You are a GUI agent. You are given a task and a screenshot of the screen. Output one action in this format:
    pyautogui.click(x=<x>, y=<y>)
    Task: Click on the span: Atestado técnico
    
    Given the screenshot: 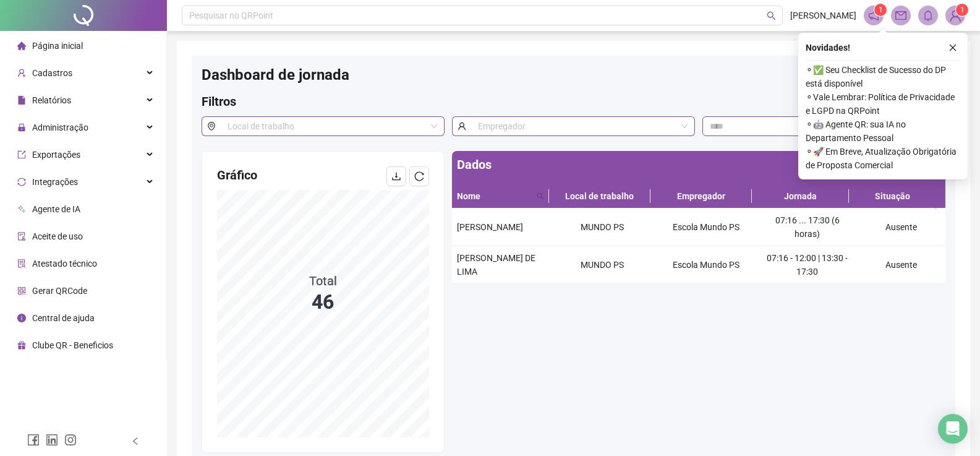 What is the action you would take?
    pyautogui.click(x=64, y=264)
    